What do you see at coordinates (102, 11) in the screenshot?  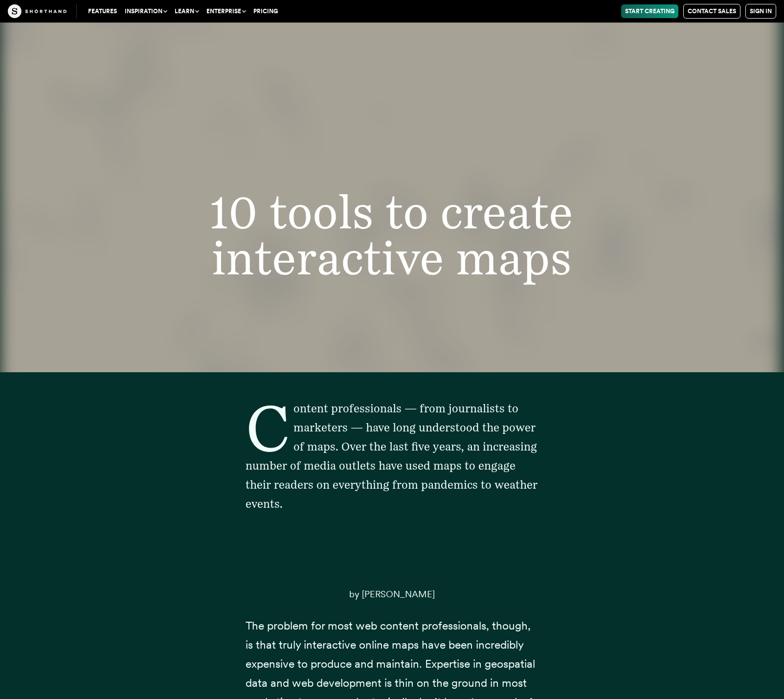 I see `a: Features` at bounding box center [102, 11].